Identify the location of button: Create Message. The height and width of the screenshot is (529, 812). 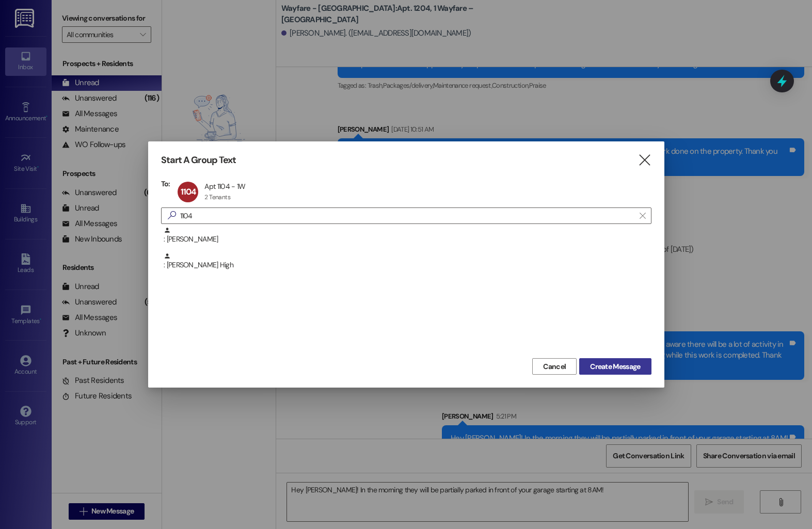
(615, 367).